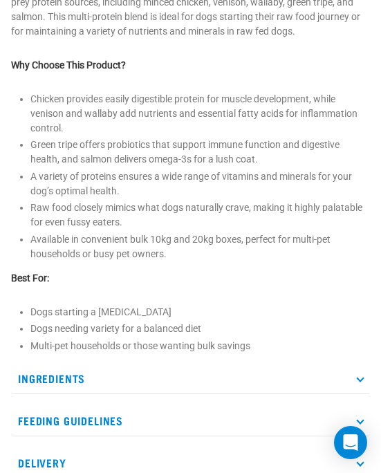  What do you see at coordinates (200, 247) in the screenshot?
I see `li: Available in convenient bulk 10kg and 20kg boxes, perfect for multi-pet households or busy pet ow...` at bounding box center [200, 247].